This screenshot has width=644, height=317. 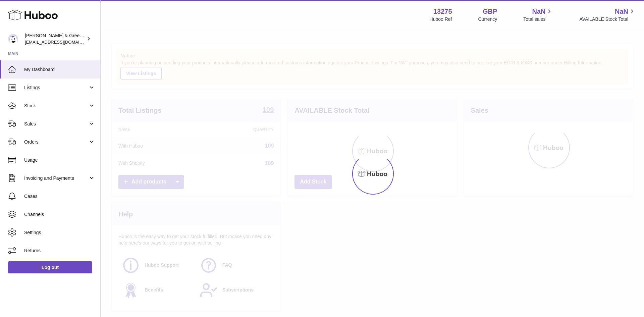 I want to click on span: Orders, so click(x=56, y=143).